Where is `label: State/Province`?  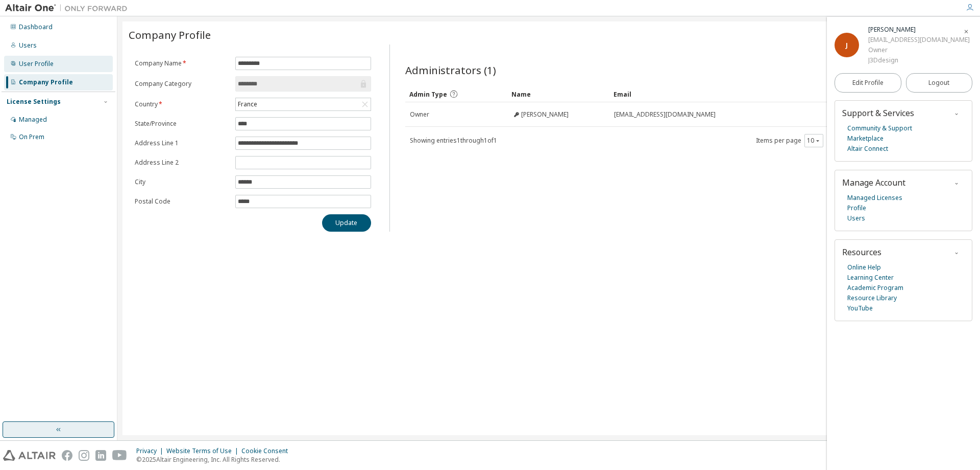
label: State/Province is located at coordinates (182, 124).